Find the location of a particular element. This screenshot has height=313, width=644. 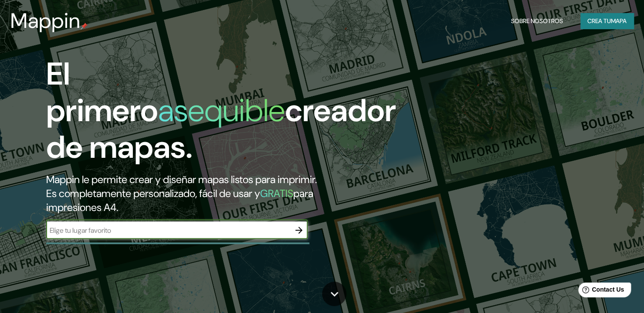

h3: Mappin is located at coordinates (46, 21).